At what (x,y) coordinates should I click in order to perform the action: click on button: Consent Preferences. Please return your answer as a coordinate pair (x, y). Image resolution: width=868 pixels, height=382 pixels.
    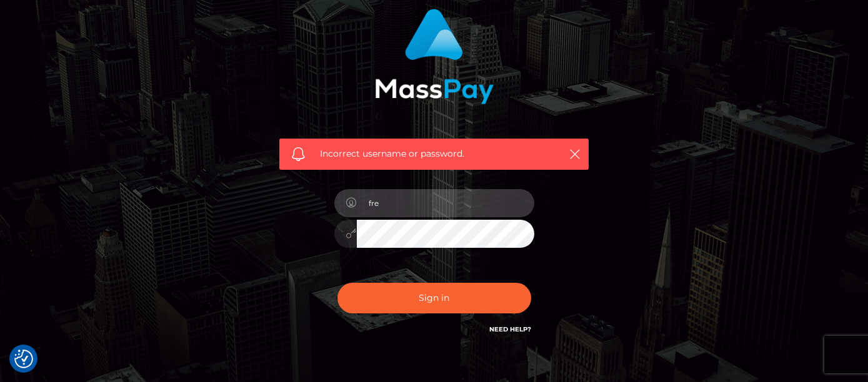
    Looking at the image, I should click on (24, 359).